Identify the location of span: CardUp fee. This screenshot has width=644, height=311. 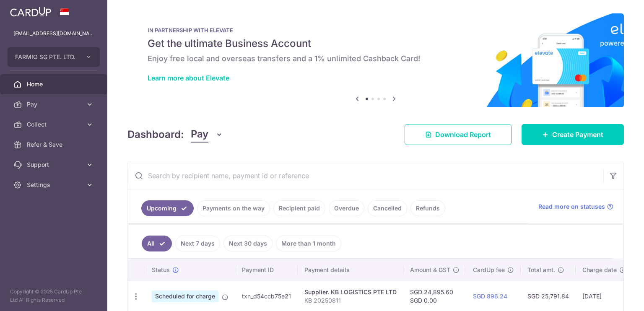
(489, 270).